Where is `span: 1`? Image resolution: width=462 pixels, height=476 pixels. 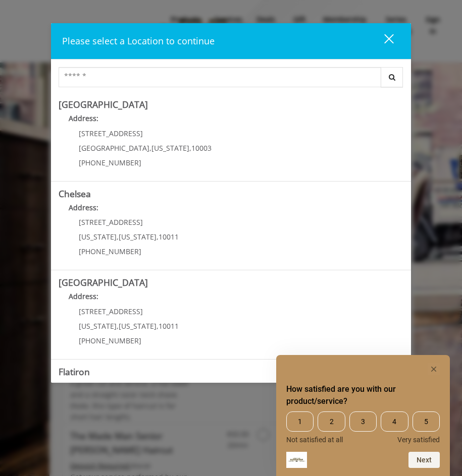 span: 1 is located at coordinates (300, 422).